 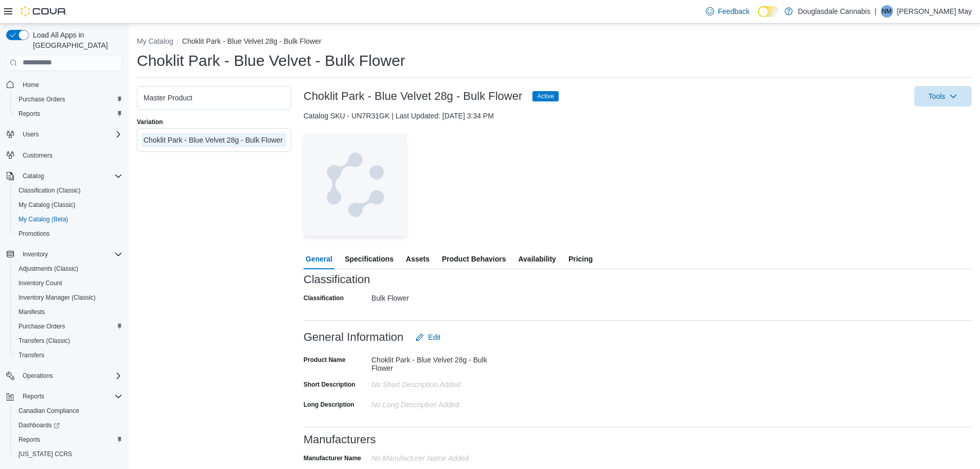 I want to click on span: Product Behaviors, so click(x=474, y=259).